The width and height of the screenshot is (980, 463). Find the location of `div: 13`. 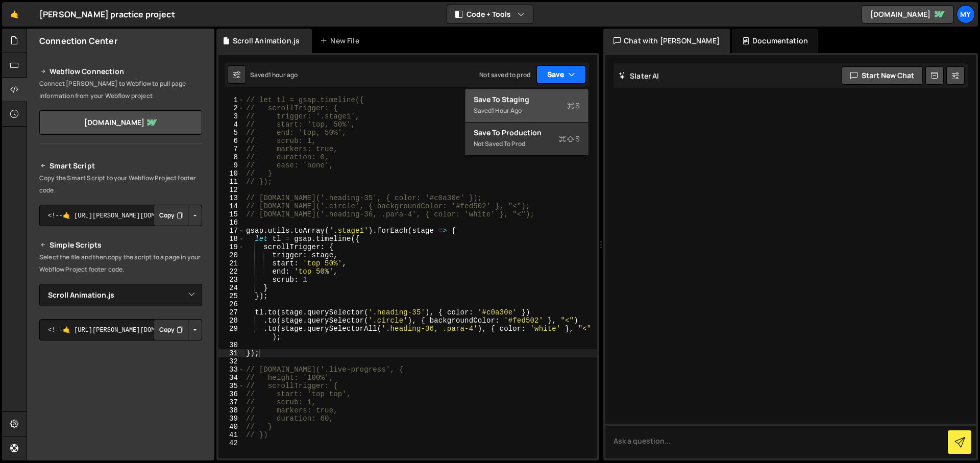

div: 13 is located at coordinates (231, 198).